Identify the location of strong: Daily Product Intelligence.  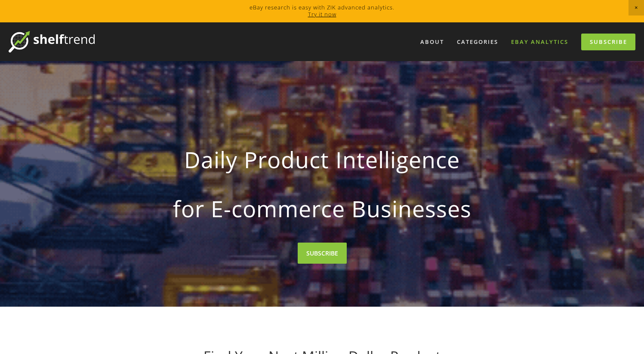
(323, 160).